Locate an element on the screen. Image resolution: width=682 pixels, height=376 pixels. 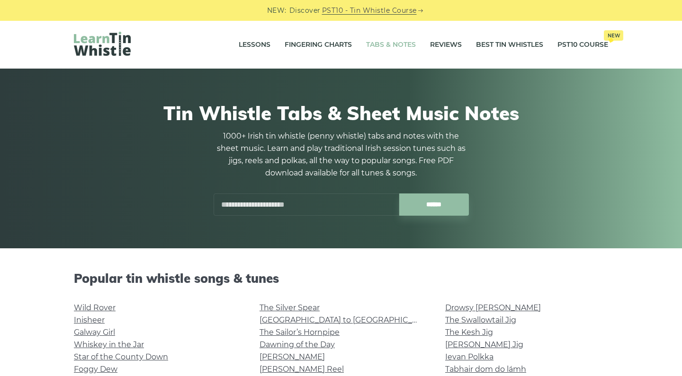
a: Wild Rover is located at coordinates (95, 308).